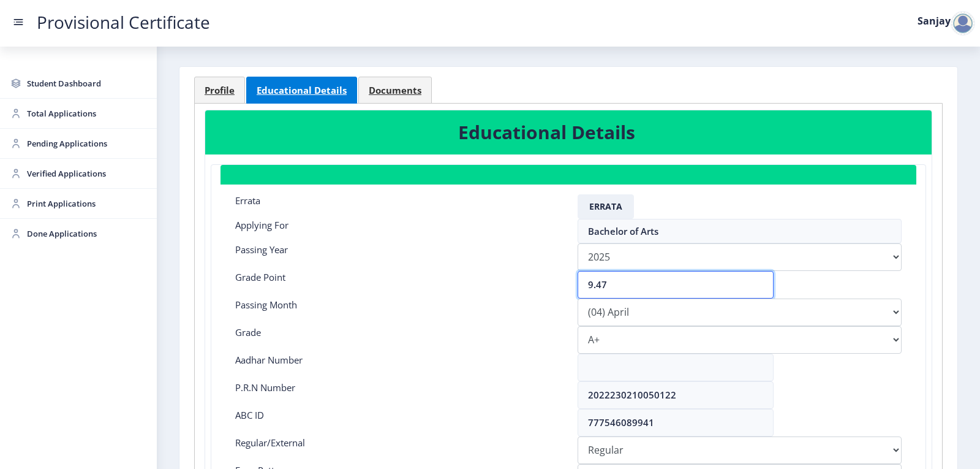 Image resolution: width=980 pixels, height=469 pixels. What do you see at coordinates (123, 22) in the screenshot?
I see `a: Provisional Certificate` at bounding box center [123, 22].